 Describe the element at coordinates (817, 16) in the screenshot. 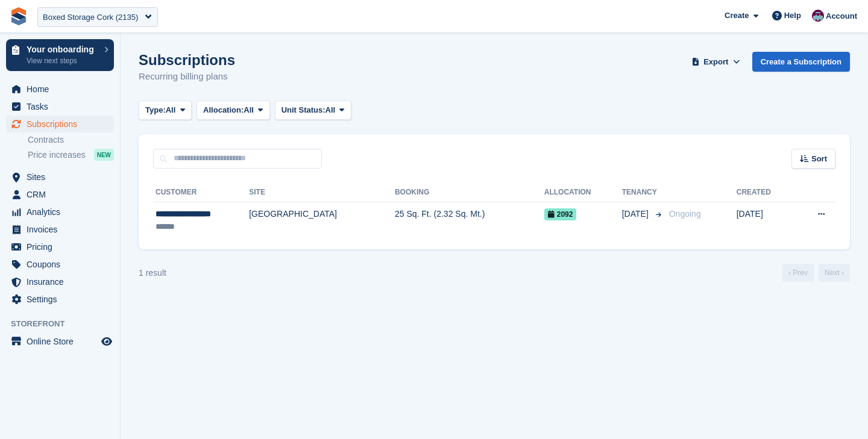

I see `img: Brian Young` at that location.